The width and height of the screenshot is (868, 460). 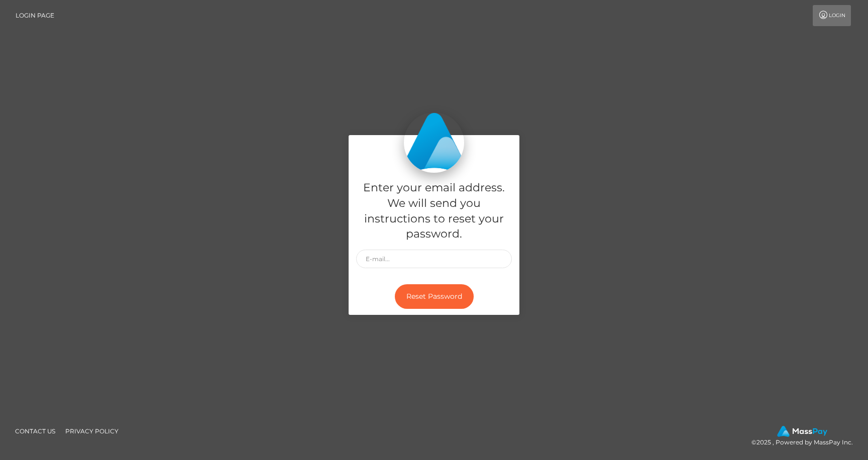 I want to click on img: MassPay, so click(x=802, y=431).